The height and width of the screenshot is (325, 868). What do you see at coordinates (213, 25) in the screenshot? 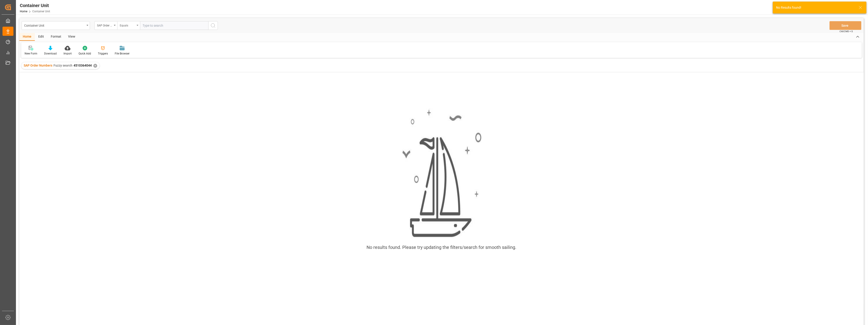
I see `button: search button` at bounding box center [213, 25].